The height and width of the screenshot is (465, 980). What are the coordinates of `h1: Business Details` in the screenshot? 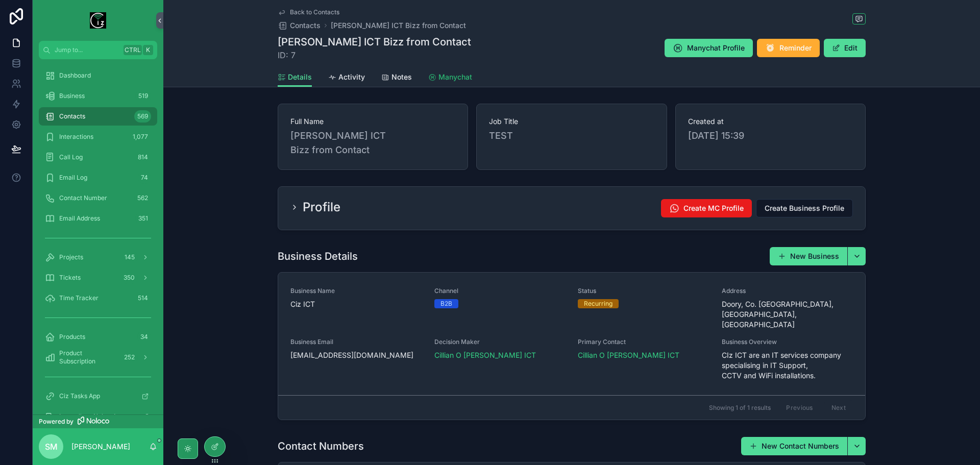 It's located at (317, 256).